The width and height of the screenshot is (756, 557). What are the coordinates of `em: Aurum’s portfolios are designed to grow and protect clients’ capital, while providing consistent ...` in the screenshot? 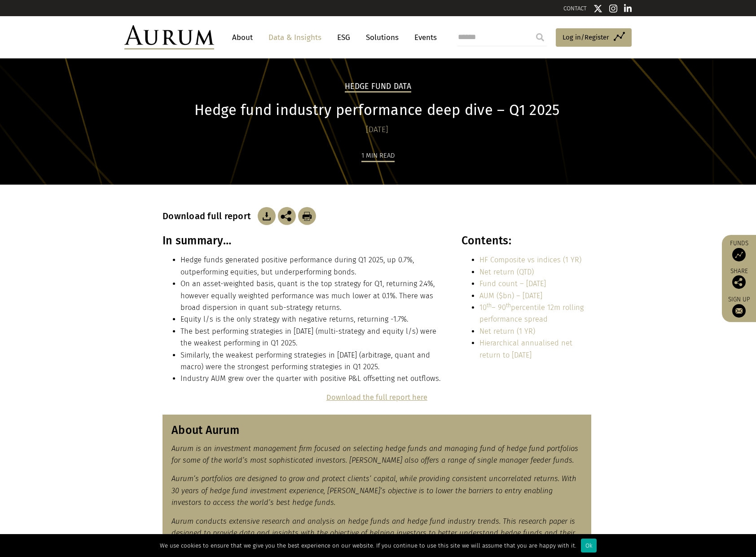 It's located at (374, 491).